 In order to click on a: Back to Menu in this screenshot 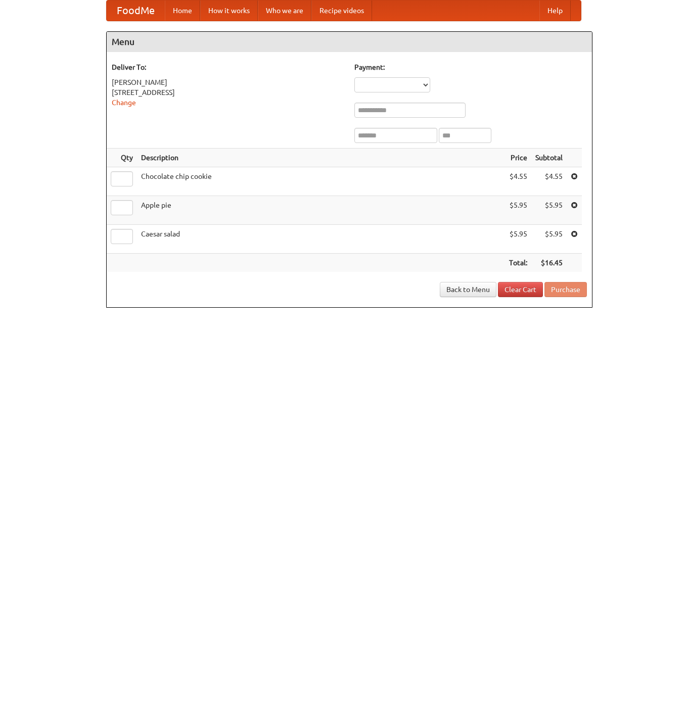, I will do `click(468, 290)`.